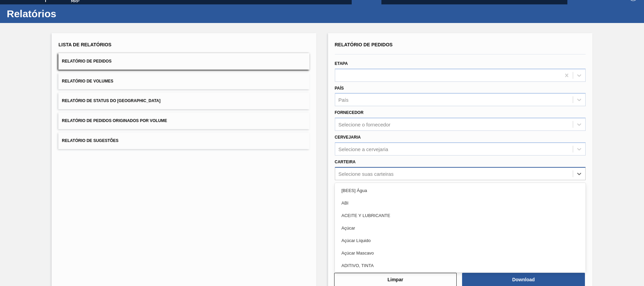 The width and height of the screenshot is (644, 286). What do you see at coordinates (184, 120) in the screenshot?
I see `button: Relatório de Pedidos Originados por Volume` at bounding box center [184, 120].